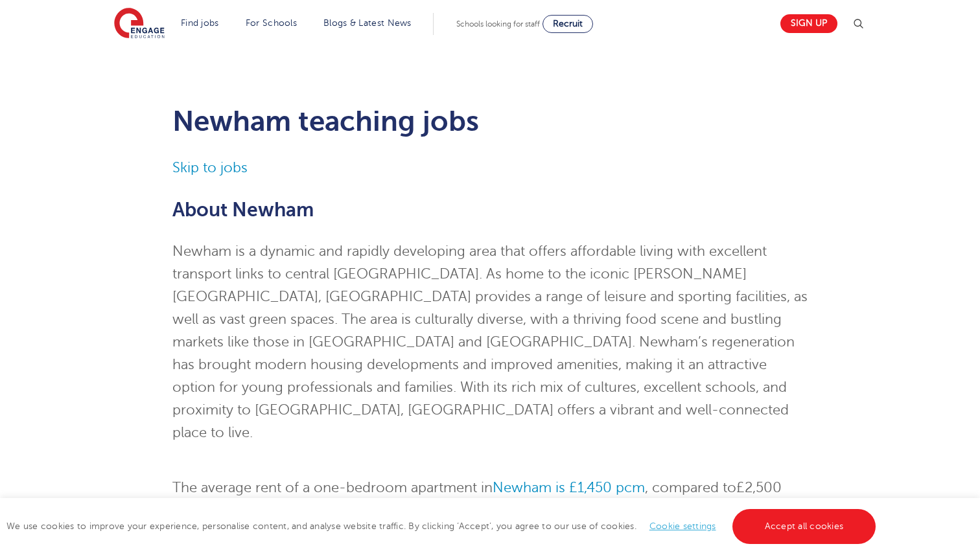 This screenshot has height=555, width=980. What do you see at coordinates (690, 488) in the screenshot?
I see `span: , compared to` at bounding box center [690, 488].